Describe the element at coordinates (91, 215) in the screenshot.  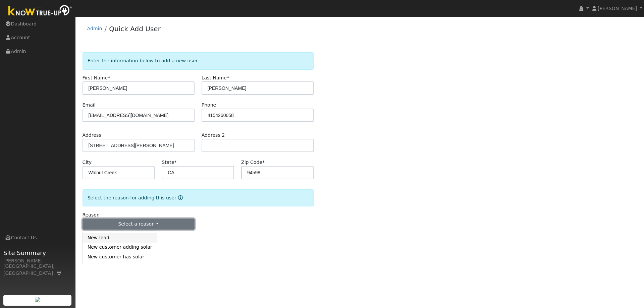
I see `label: Reason` at that location.